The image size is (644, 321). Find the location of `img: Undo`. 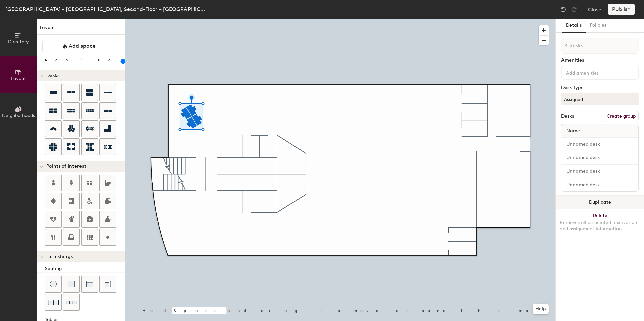

img: Undo is located at coordinates (563, 9).